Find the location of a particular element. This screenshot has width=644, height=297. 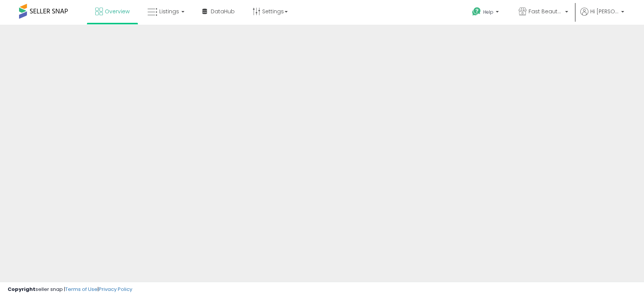

div: seller snap | | is located at coordinates (70, 290).